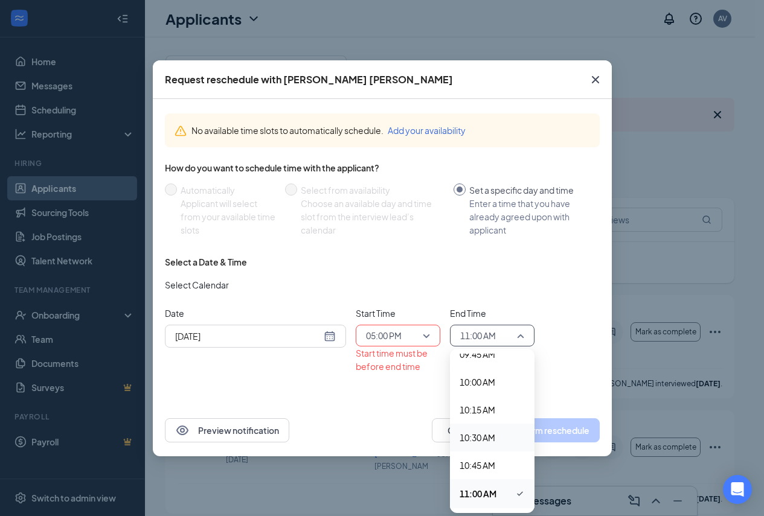 This screenshot has width=764, height=516. Describe the element at coordinates (248, 336) in the screenshot. I see `input: Sep 17, 2025` at that location.